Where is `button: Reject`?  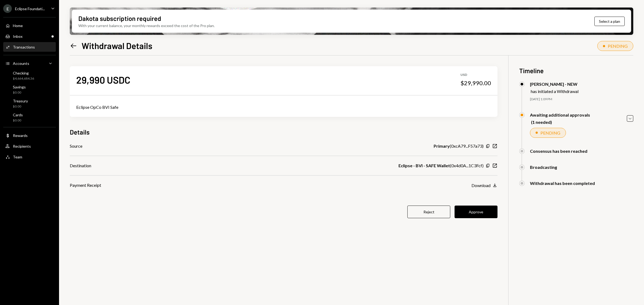 button: Reject is located at coordinates (429, 212).